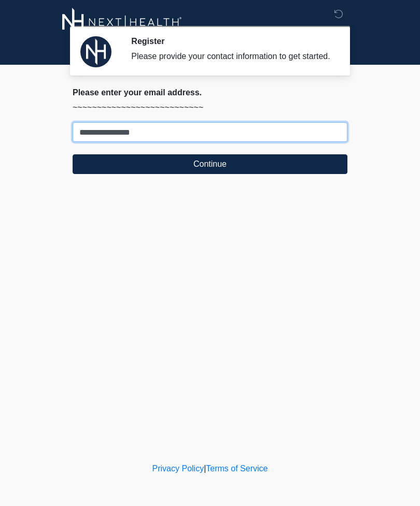 Image resolution: width=420 pixels, height=506 pixels. What do you see at coordinates (236, 468) in the screenshot?
I see `a: Terms of Service` at bounding box center [236, 468].